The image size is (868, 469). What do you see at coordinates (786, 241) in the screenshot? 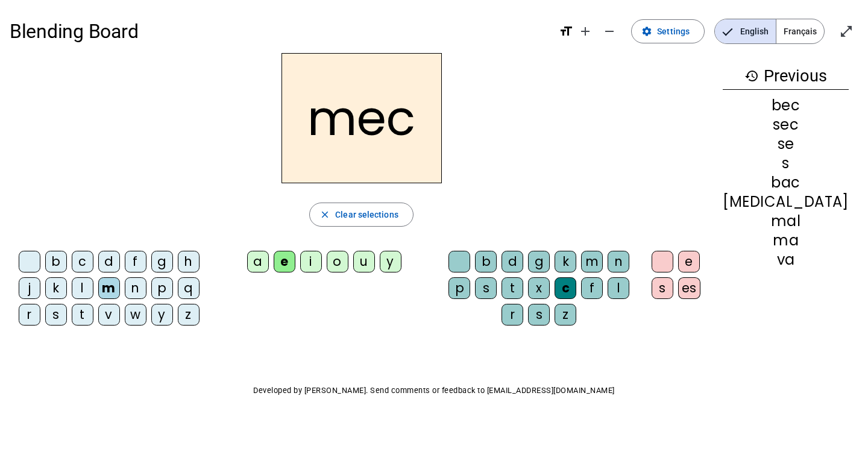
I see `div: ma` at bounding box center [786, 241].